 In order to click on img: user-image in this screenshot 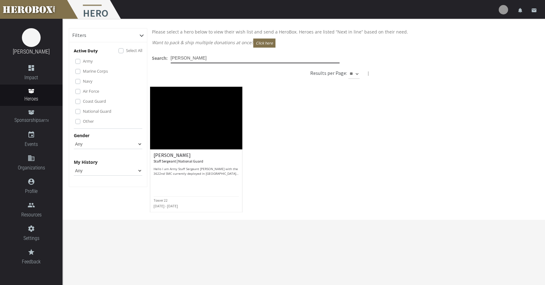, I will do `click(504, 10)`.